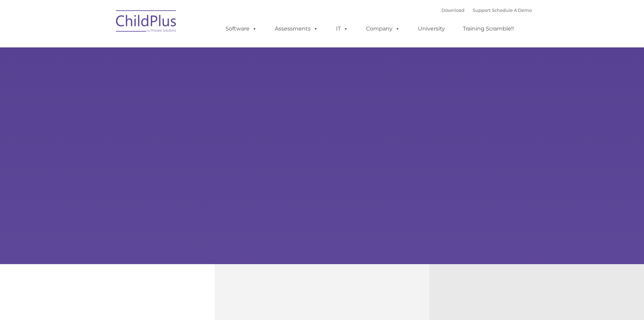 This screenshot has width=644, height=320. I want to click on a: Download, so click(453, 10).